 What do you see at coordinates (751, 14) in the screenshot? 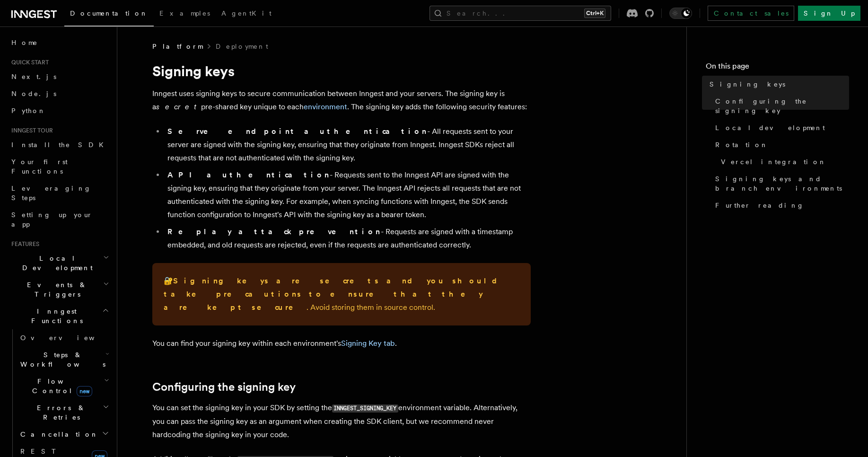
I see `a: Contact sales` at bounding box center [751, 14].